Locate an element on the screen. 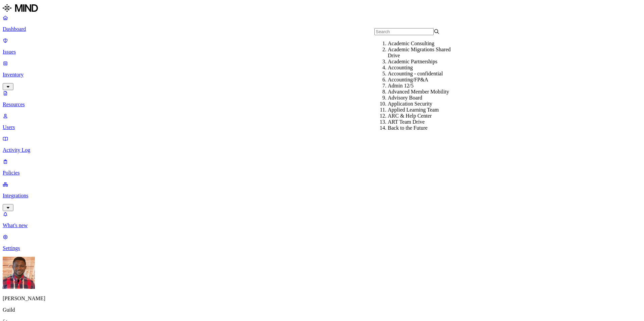 The width and height of the screenshot is (644, 321). a: Activity Log is located at coordinates (322, 144).